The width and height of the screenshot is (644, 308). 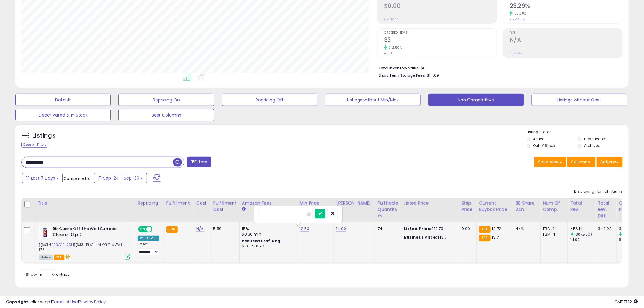 I want to click on div: Title, so click(x=85, y=203).